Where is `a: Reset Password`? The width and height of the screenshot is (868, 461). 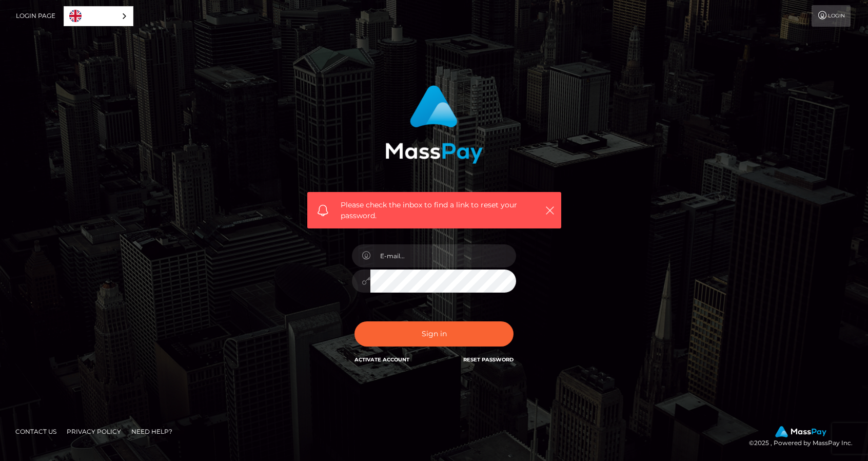 a: Reset Password is located at coordinates (488, 359).